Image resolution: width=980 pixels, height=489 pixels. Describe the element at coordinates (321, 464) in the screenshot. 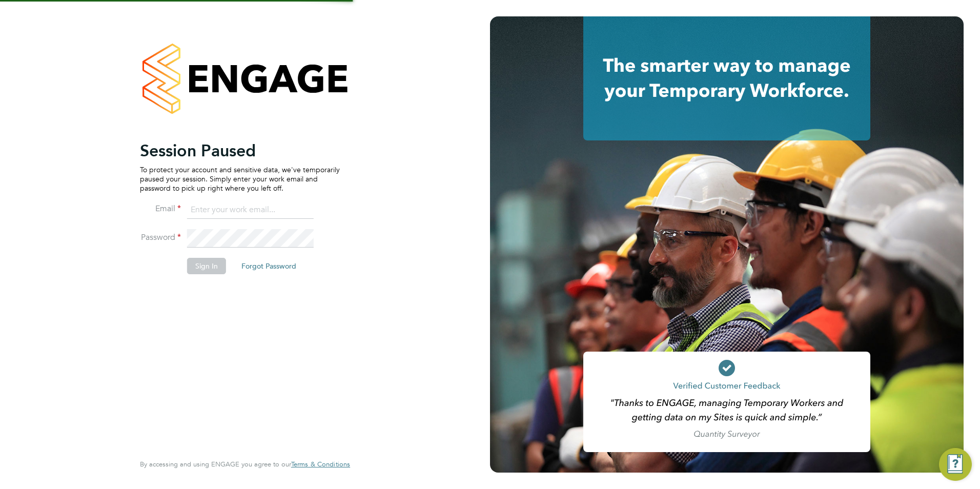

I see `a: Terms & Conditions` at that location.